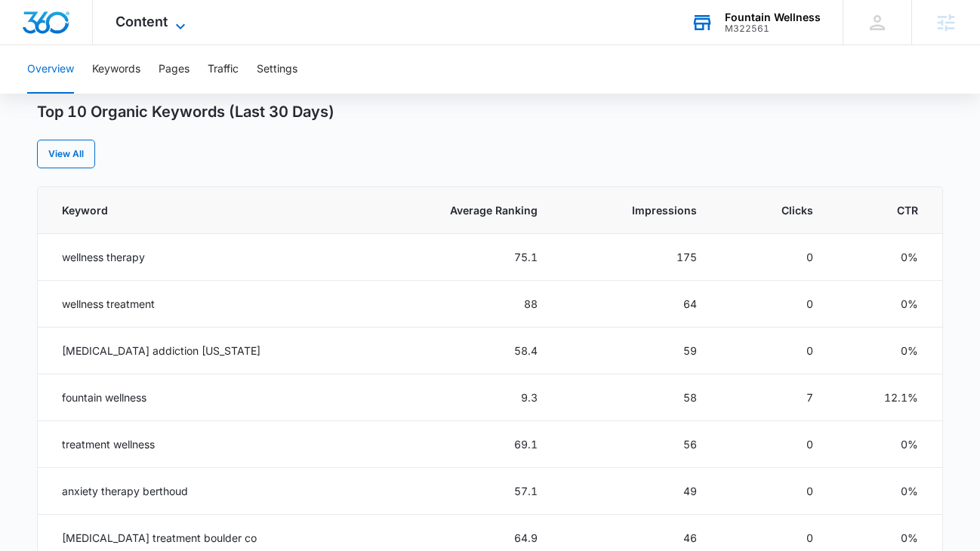  Describe the element at coordinates (50, 70) in the screenshot. I see `button: Overview` at that location.